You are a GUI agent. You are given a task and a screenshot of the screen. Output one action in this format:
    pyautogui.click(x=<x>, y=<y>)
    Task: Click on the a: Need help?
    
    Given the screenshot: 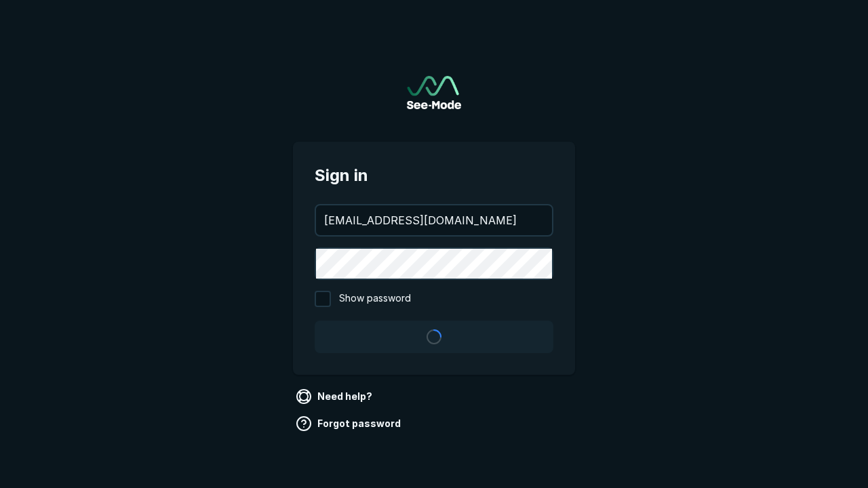 What is the action you would take?
    pyautogui.click(x=335, y=397)
    